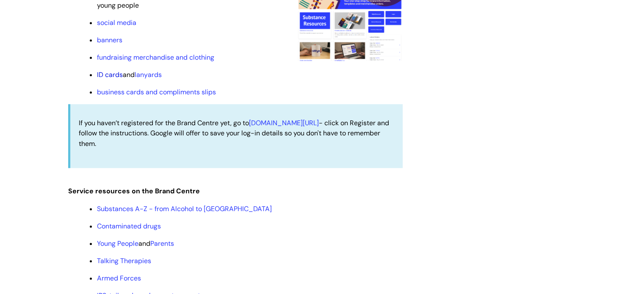  I want to click on a: business cards and compliments slips, so click(156, 92).